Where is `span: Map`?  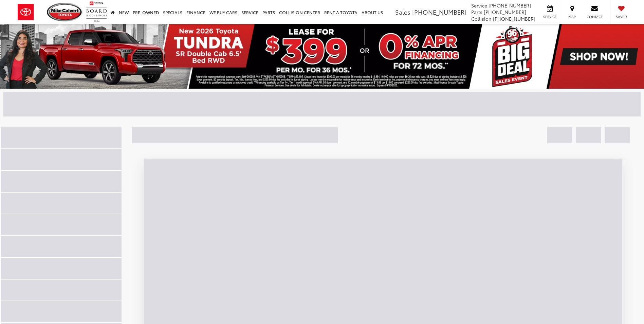
span: Map is located at coordinates (572, 16).